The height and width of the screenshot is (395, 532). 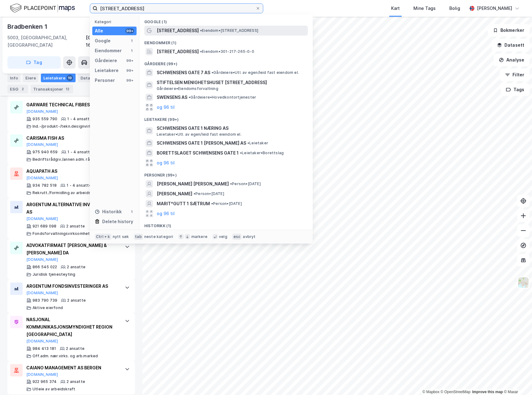 I want to click on div: Fondsforvaltningsvirksomhet, so click(x=61, y=234).